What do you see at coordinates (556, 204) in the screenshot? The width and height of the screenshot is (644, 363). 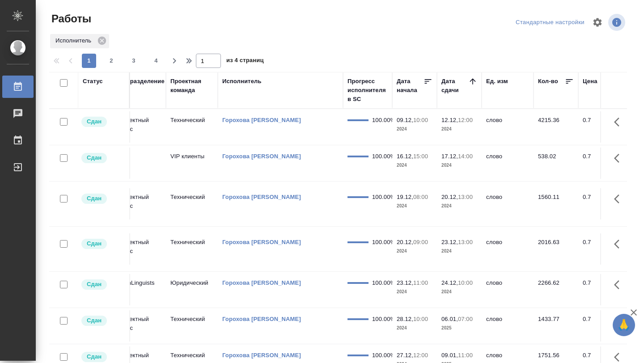 I see `td: 1560.11` at bounding box center [556, 204].